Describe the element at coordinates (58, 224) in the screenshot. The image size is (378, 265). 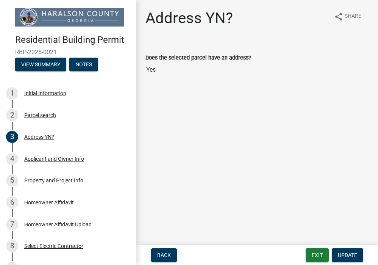
I see `div: Homeowner Affidavit Upload` at that location.